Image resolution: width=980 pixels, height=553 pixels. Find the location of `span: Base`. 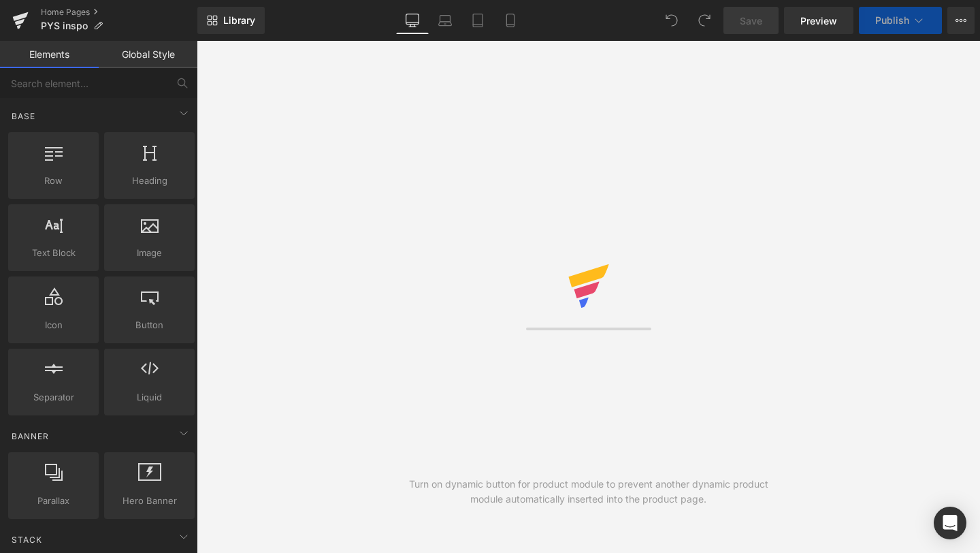

span: Base is located at coordinates (23, 116).